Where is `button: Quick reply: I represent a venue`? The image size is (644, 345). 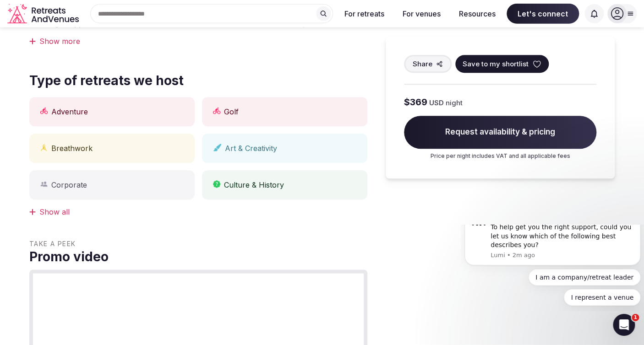 button: Quick reply: I represent a venue is located at coordinates (141, 73).